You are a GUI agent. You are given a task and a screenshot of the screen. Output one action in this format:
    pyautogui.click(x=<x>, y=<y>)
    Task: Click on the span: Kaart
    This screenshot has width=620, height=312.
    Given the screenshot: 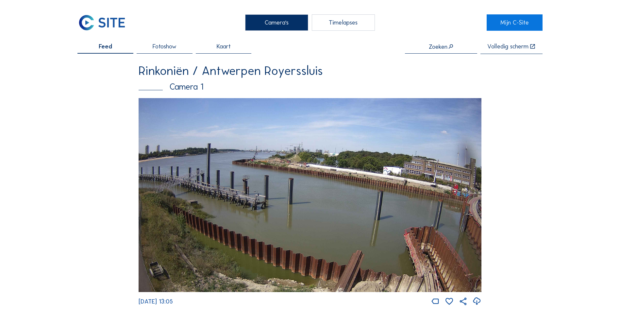 What is the action you would take?
    pyautogui.click(x=224, y=46)
    